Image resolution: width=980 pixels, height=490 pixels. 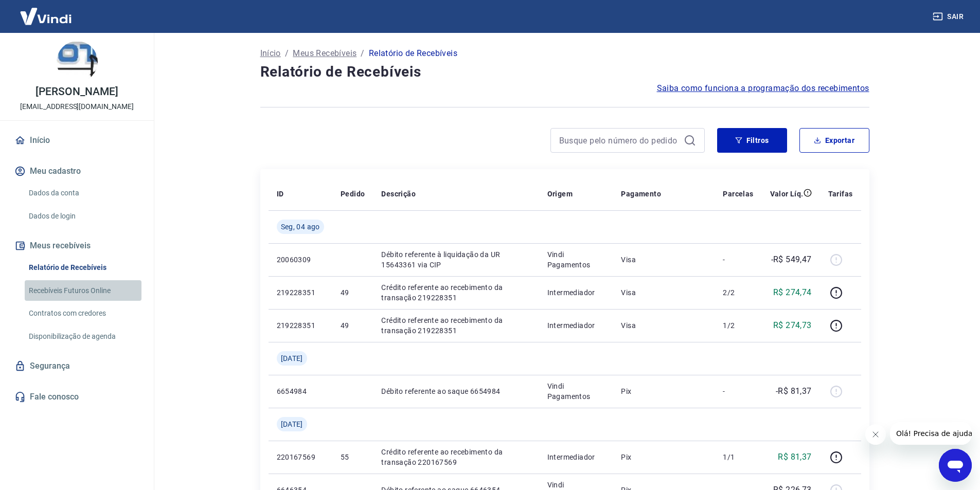 What do you see at coordinates (762, 89) in the screenshot?
I see `span: Saiba como funciona a programação dos recebimentos` at bounding box center [762, 89].